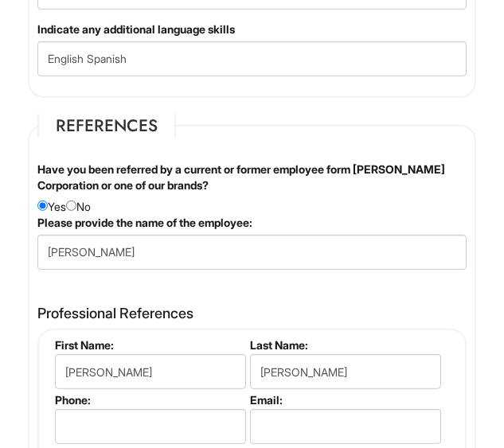 The width and height of the screenshot is (504, 448). I want to click on h4: Professional References, so click(252, 314).